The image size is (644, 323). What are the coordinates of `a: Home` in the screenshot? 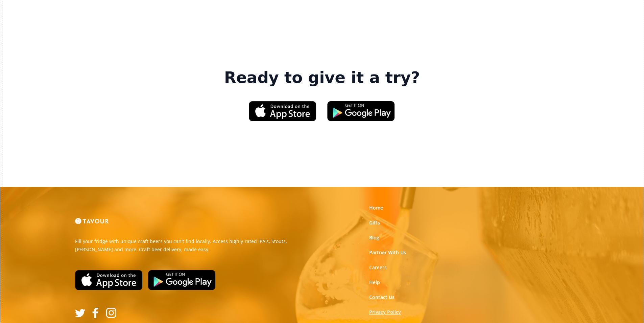 It's located at (376, 208).